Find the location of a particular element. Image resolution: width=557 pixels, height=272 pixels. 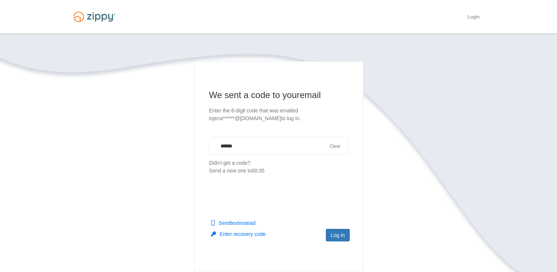

img: Logo is located at coordinates (94, 17).